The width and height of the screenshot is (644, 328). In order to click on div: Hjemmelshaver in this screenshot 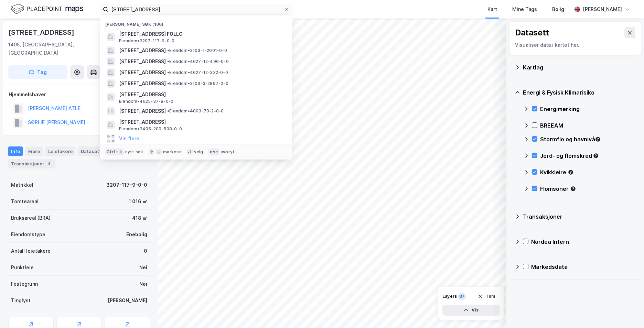, I will do `click(79, 94)`.